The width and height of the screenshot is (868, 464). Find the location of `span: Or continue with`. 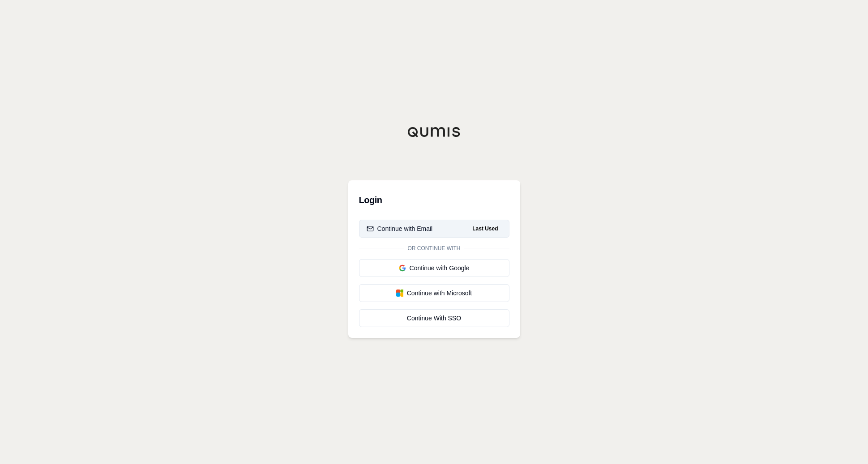

span: Or continue with is located at coordinates (434, 248).